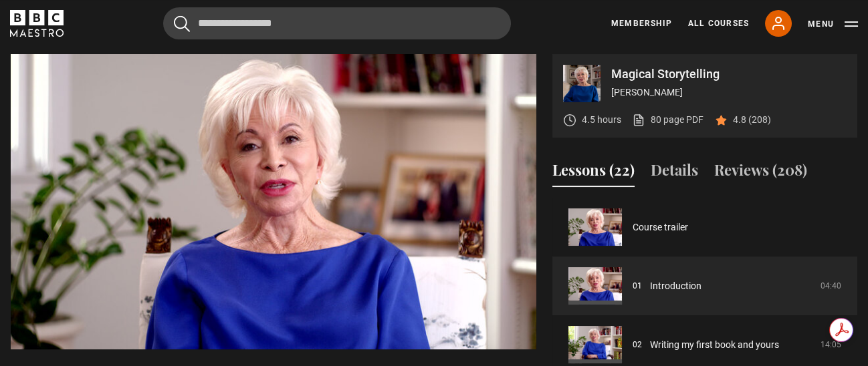 The height and width of the screenshot is (366, 868). What do you see at coordinates (761, 173) in the screenshot?
I see `button: Reviews (208)` at bounding box center [761, 173].